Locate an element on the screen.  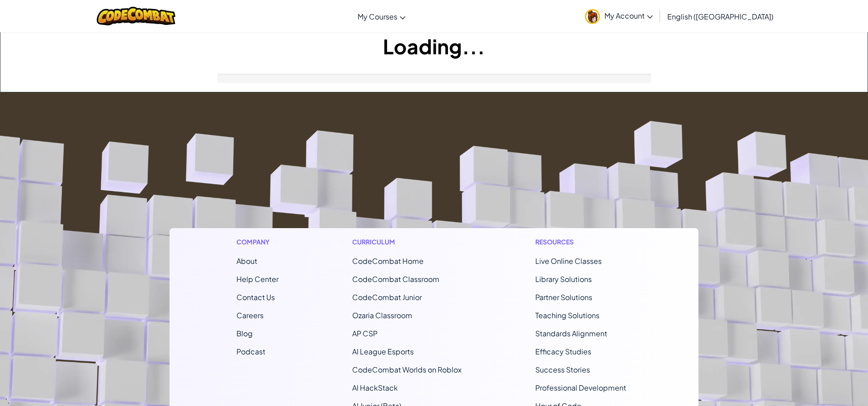
a: Blog is located at coordinates (245, 333).